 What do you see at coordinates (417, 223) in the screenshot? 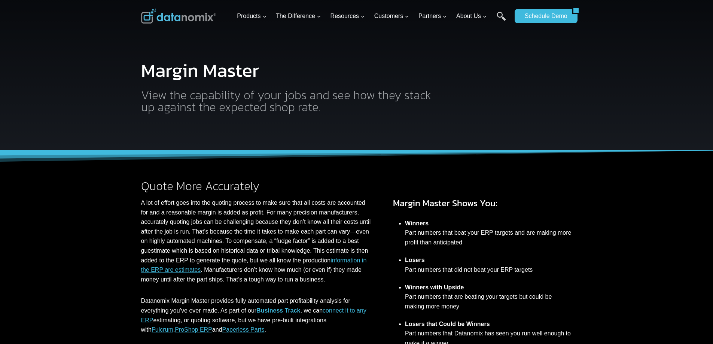
I see `strong: Winners` at bounding box center [417, 223].